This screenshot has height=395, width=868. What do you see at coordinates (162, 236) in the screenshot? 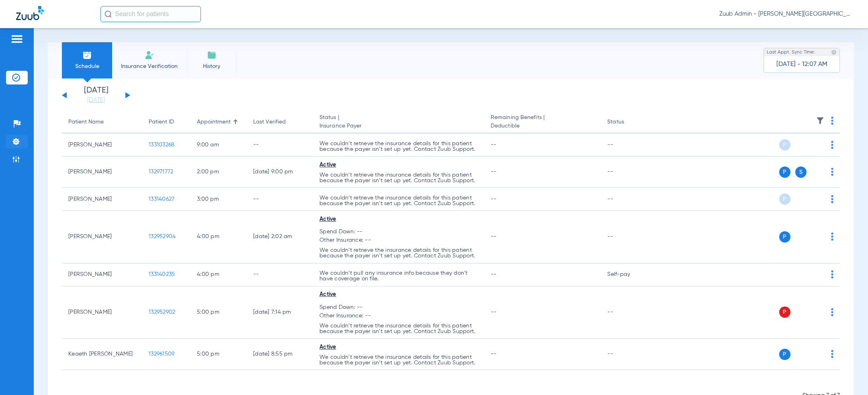
I see `span: 132952904` at bounding box center [162, 236].